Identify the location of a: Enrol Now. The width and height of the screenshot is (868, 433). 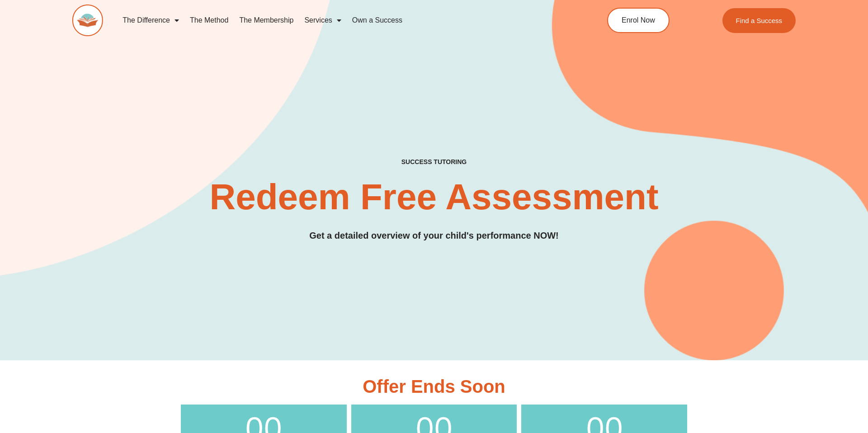
(638, 20).